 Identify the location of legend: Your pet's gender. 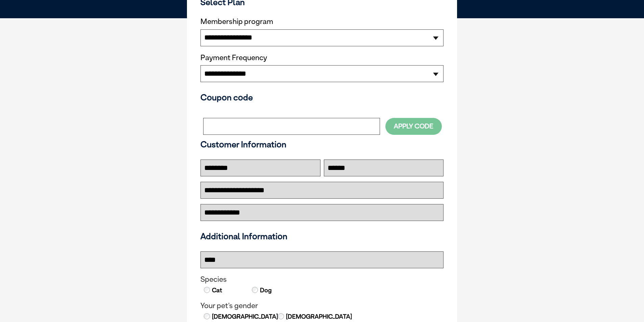
(322, 306).